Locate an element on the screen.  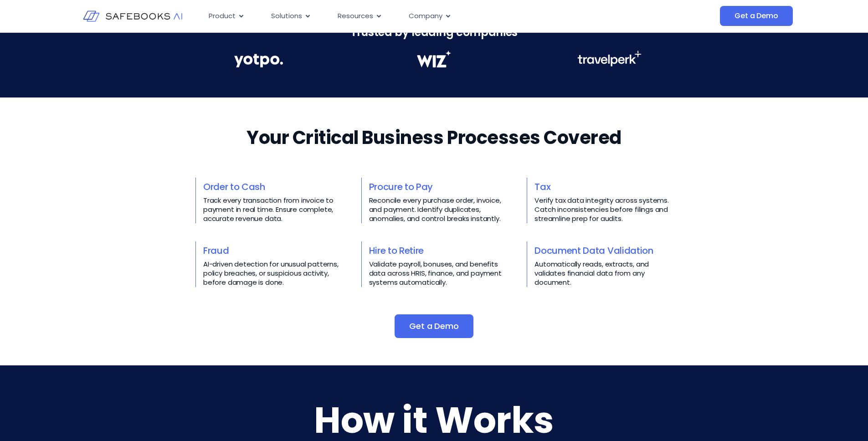
a: Fraud is located at coordinates (216, 251).